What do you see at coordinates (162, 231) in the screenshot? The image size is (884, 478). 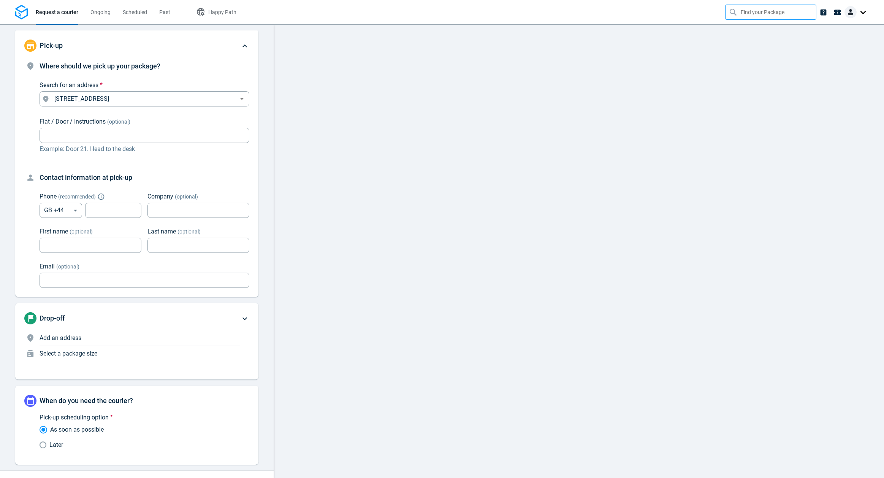 I see `span: Last name` at bounding box center [162, 231].